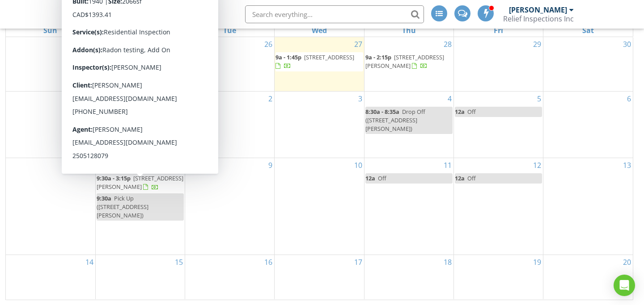  What do you see at coordinates (319, 277) in the screenshot?
I see `td: Go to September 17, 2025` at bounding box center [319, 277].